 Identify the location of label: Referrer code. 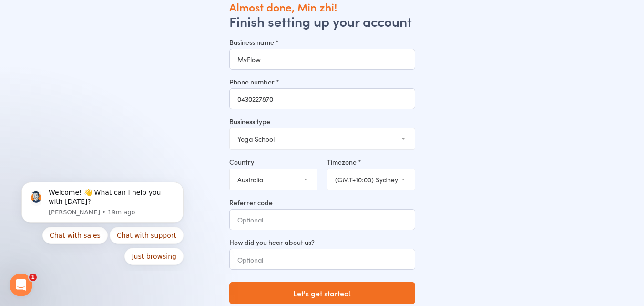
(322, 202).